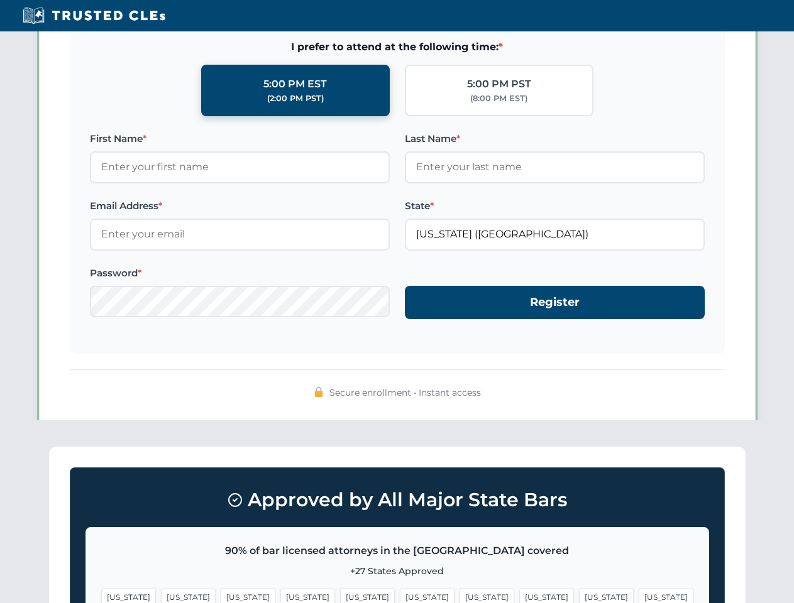  I want to click on input: Enter your first name, so click(239, 167).